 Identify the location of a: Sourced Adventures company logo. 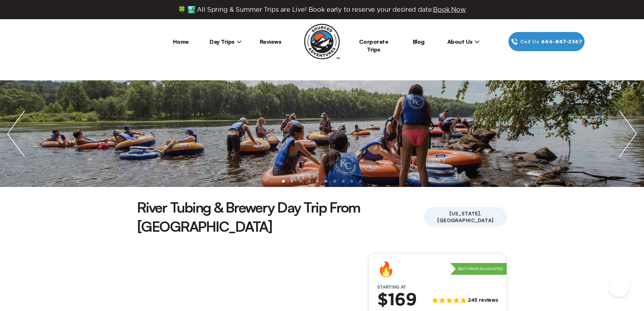
(322, 41).